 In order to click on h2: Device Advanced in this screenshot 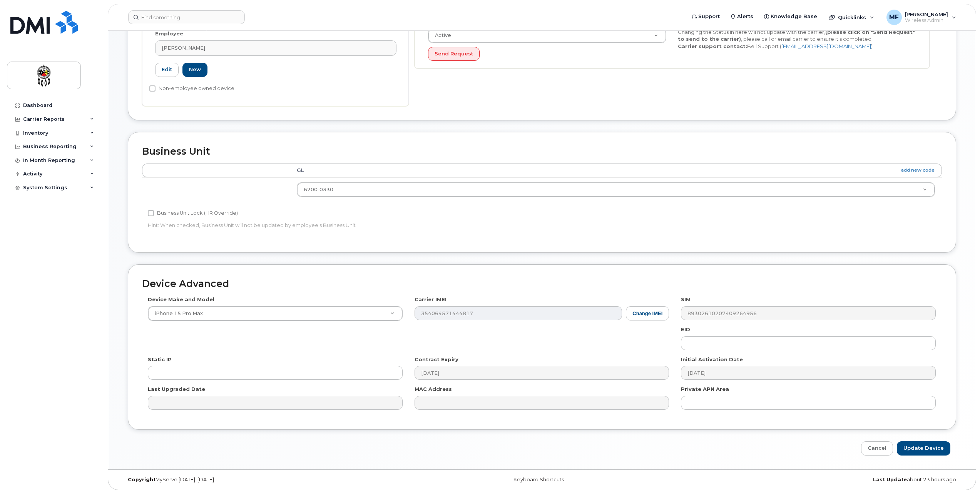, I will do `click(542, 284)`.